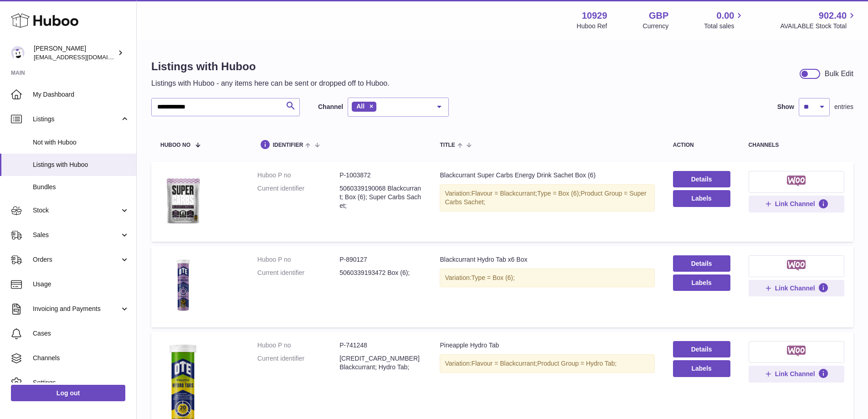 This screenshot has height=419, width=868. Describe the element at coordinates (270, 84) in the screenshot. I see `p: Listings with Huboo - any items here can be sent or dropped off to Huboo.` at that location.